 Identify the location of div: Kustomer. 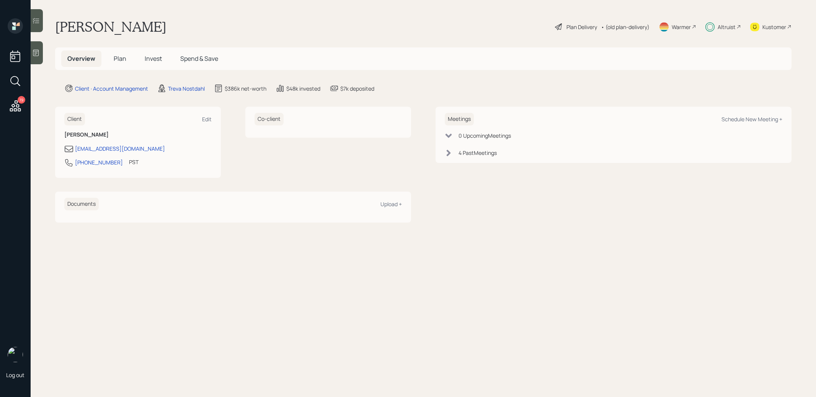
(774, 27).